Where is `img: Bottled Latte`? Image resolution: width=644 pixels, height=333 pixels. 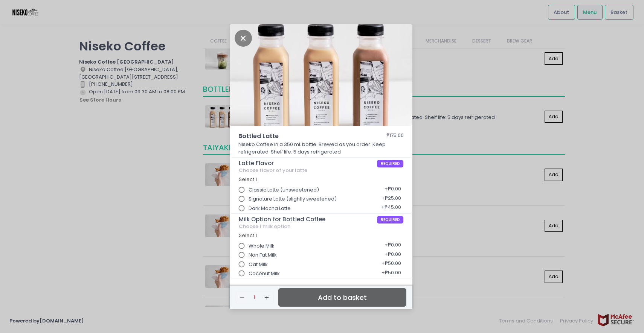 img: Bottled Latte is located at coordinates (321, 75).